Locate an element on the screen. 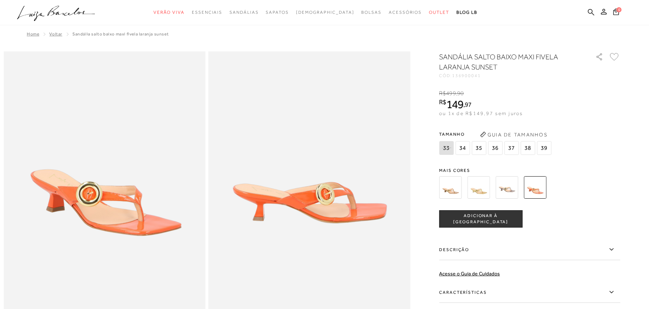  span: Sapatos is located at coordinates (277, 12).